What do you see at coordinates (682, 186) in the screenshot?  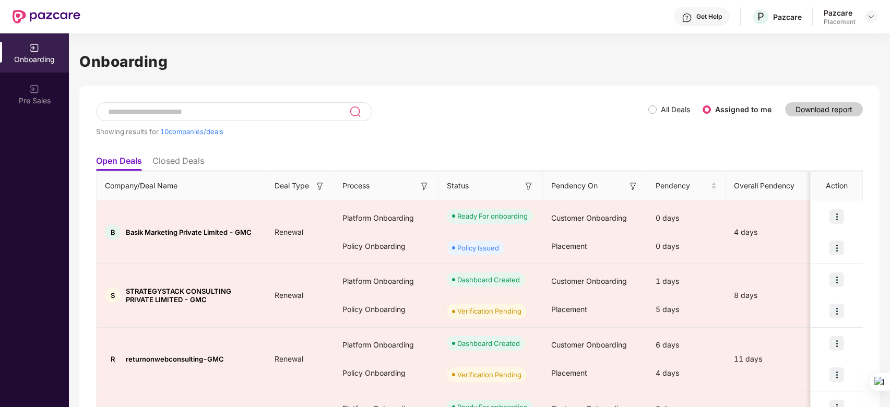 I see `span: Pendency` at bounding box center [682, 186].